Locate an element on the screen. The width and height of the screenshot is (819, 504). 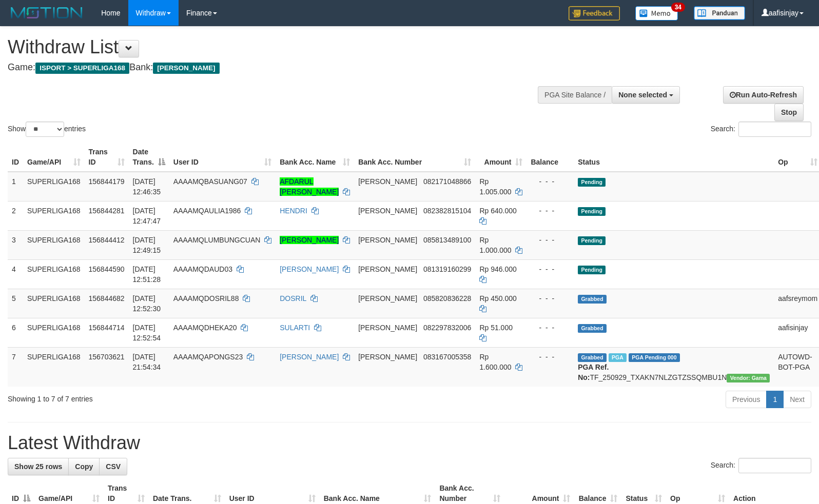
h4: Game: Bank: is located at coordinates (271, 68).